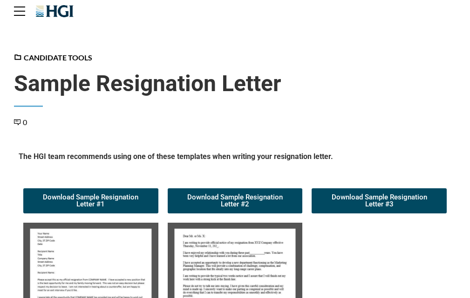 The height and width of the screenshot is (298, 470). Describe the element at coordinates (235, 84) in the screenshot. I see `span: Sample Resignation Letter` at that location.